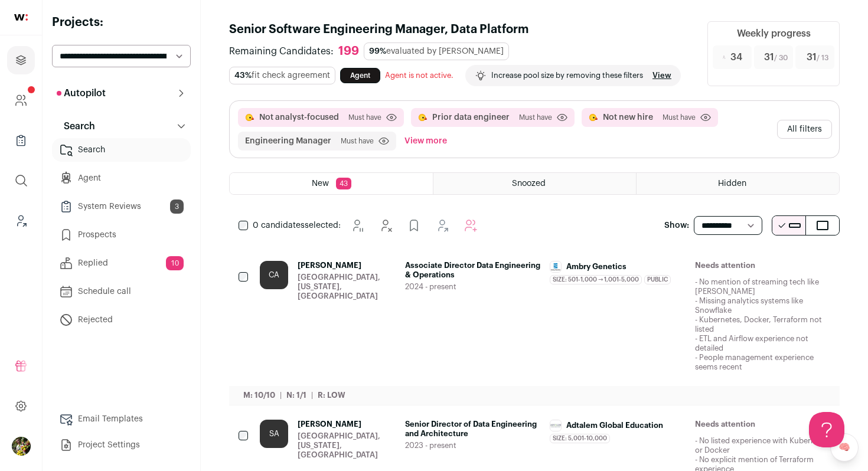  Describe the element at coordinates (567, 76) in the screenshot. I see `p: Increase pool size by removing these filters` at that location.